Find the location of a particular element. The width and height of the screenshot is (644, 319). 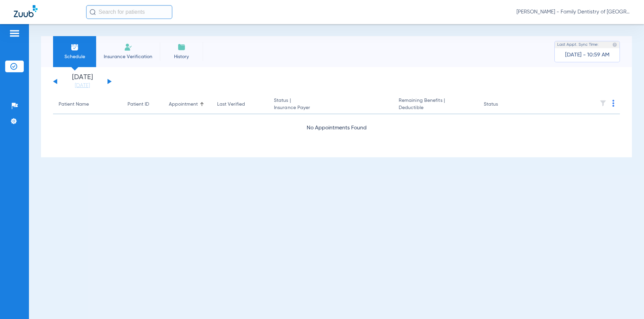

img: Zuub Logo is located at coordinates (26, 11).